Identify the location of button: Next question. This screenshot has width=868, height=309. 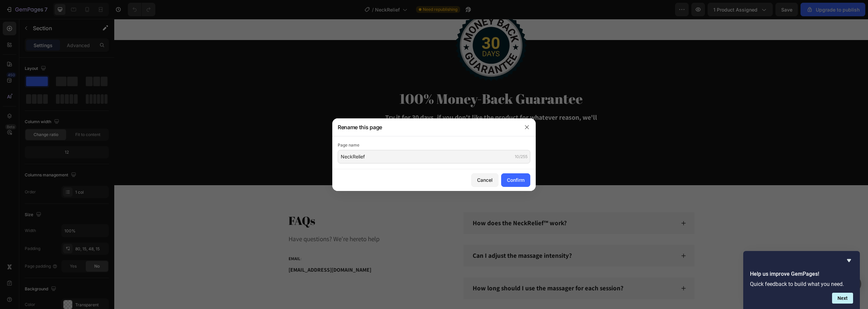
(843, 298).